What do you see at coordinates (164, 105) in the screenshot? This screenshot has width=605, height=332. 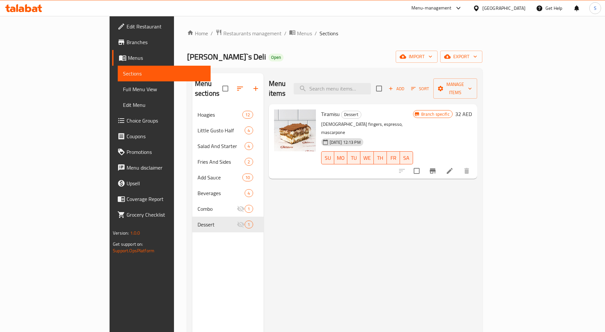 I see `span: Edit Menu` at bounding box center [164, 105].